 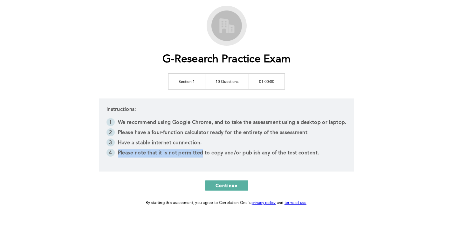 I want to click on span: Continue, so click(x=227, y=186).